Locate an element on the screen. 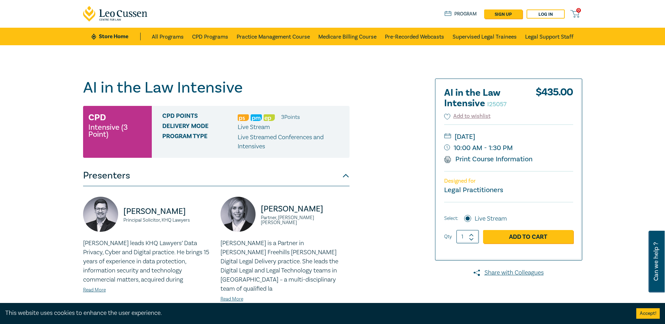  label: Qty is located at coordinates (448, 236).